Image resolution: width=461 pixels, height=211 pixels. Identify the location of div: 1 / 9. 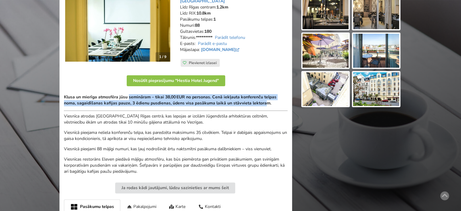
(163, 57).